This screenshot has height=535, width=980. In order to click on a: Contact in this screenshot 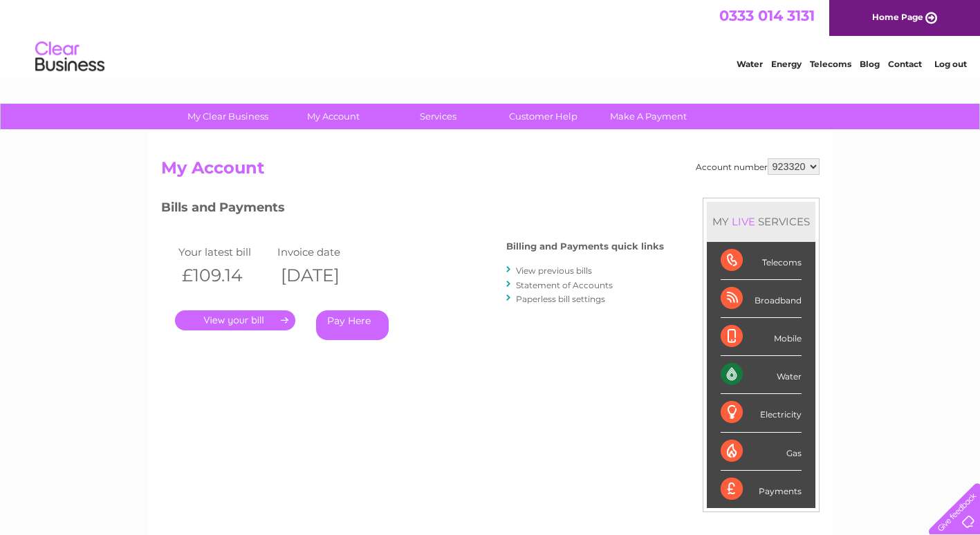, I will do `click(905, 63)`.